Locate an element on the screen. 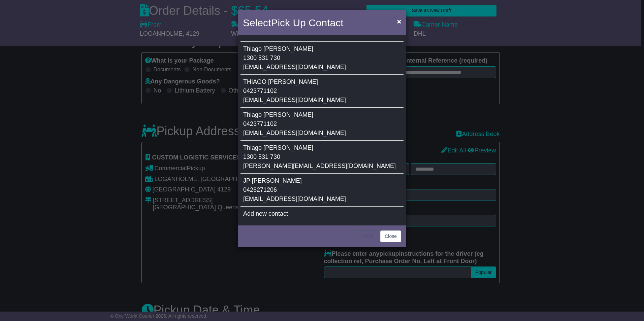  span: 0426271206 is located at coordinates (260, 190).